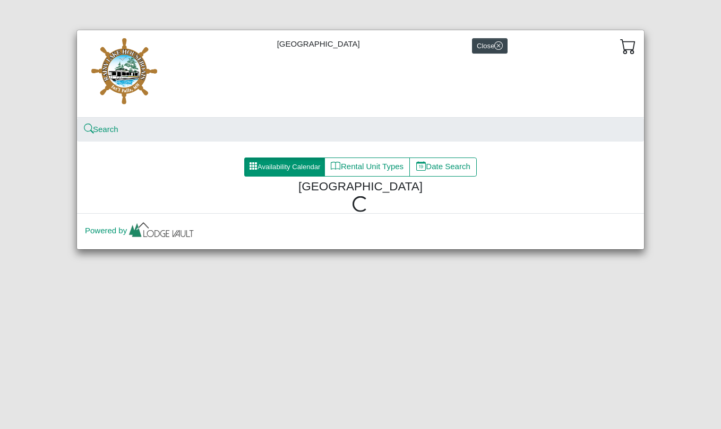 The width and height of the screenshot is (721, 429). What do you see at coordinates (489, 46) in the screenshot?
I see `button: Closex circle` at bounding box center [489, 46].